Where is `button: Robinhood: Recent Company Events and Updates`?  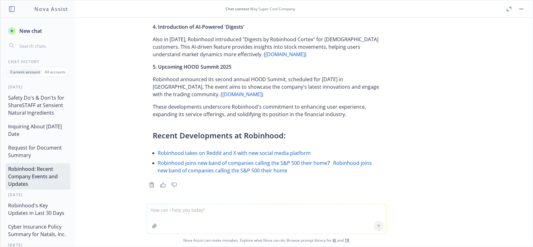
button: Robinhood: Recent Company Events and Updates is located at coordinates (38, 177).